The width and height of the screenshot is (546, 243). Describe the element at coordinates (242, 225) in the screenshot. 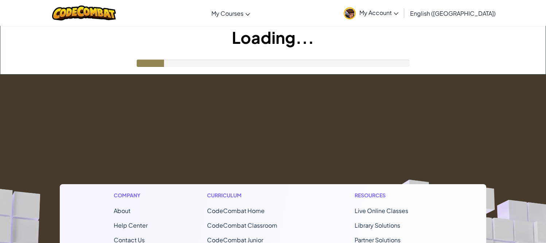

I see `a: CodeCombat Classroom` at that location.